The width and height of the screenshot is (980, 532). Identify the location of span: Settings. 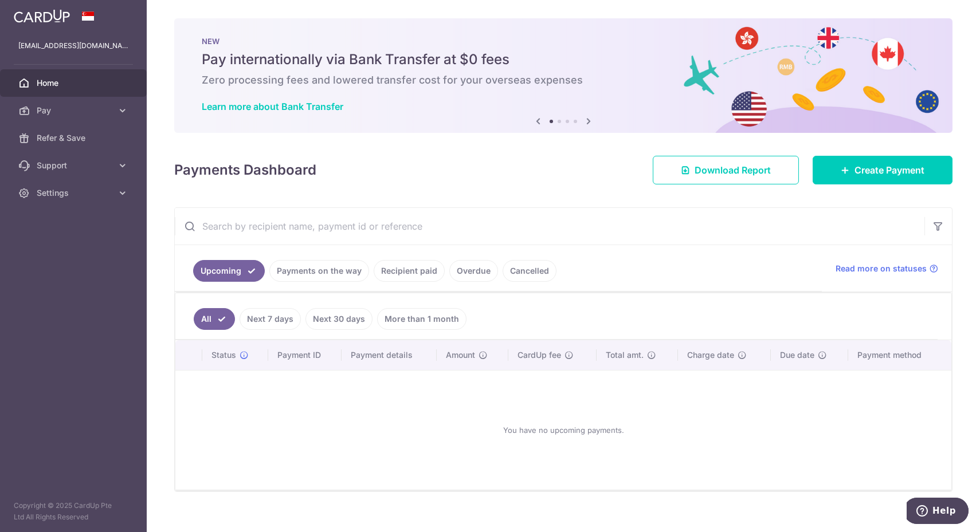
(74, 193).